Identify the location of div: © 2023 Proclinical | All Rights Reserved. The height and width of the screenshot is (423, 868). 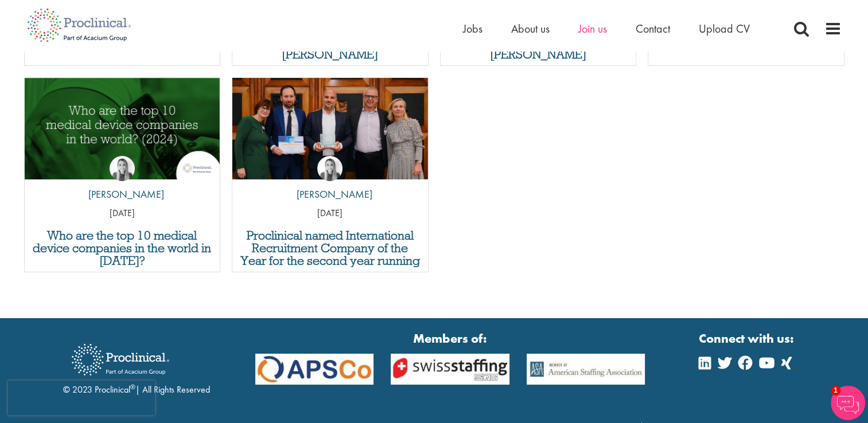
(137, 366).